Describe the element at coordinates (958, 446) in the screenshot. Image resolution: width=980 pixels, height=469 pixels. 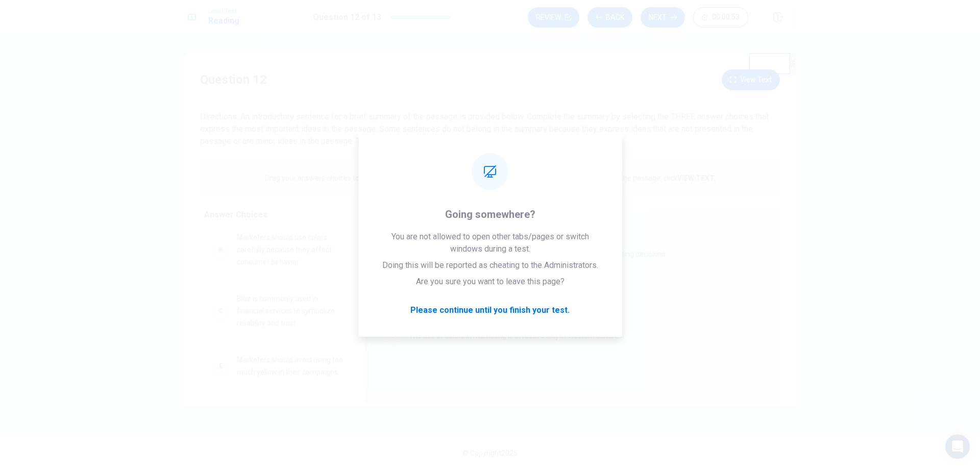
I see `div: Open Intercom Messenger` at that location.